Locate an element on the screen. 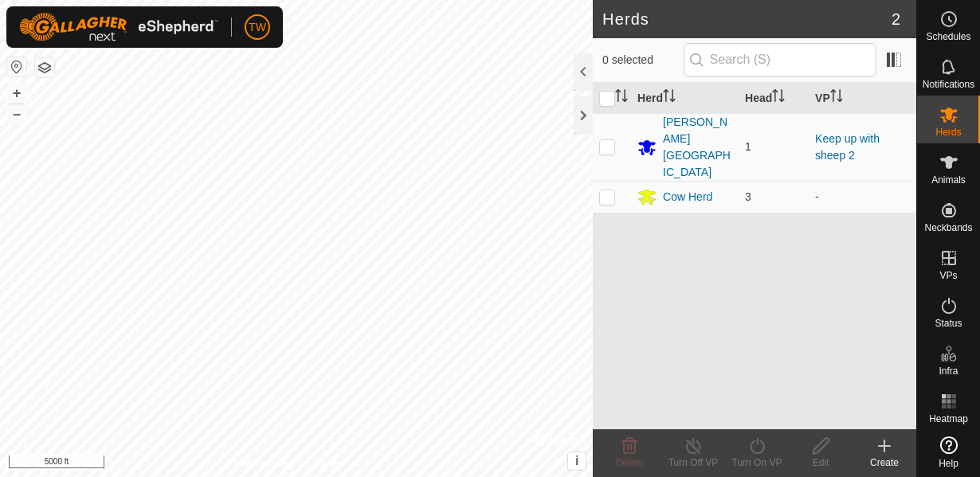 This screenshot has height=477, width=980. th: Herd is located at coordinates (684, 98).